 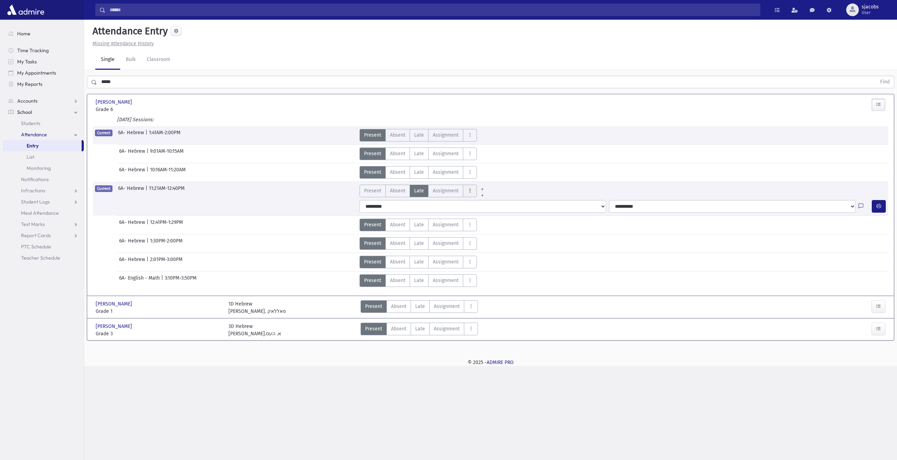 I want to click on span: PTC Schedule, so click(x=36, y=247).